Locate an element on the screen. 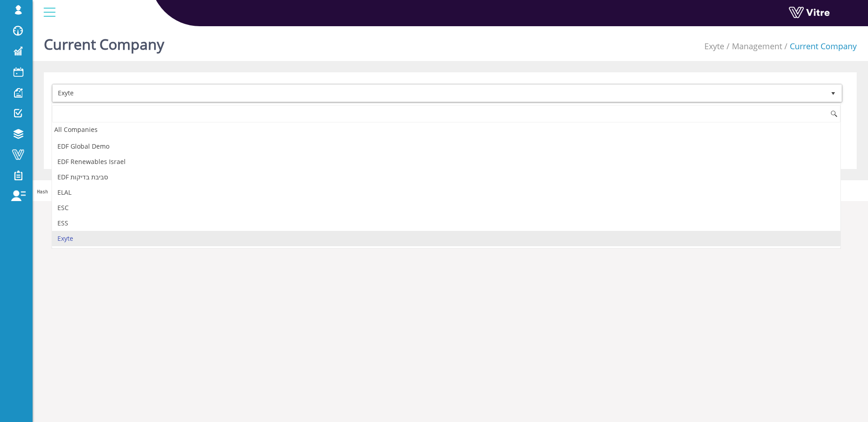 This screenshot has width=868, height=422. li: EDF Global Demo is located at coordinates (446, 147).